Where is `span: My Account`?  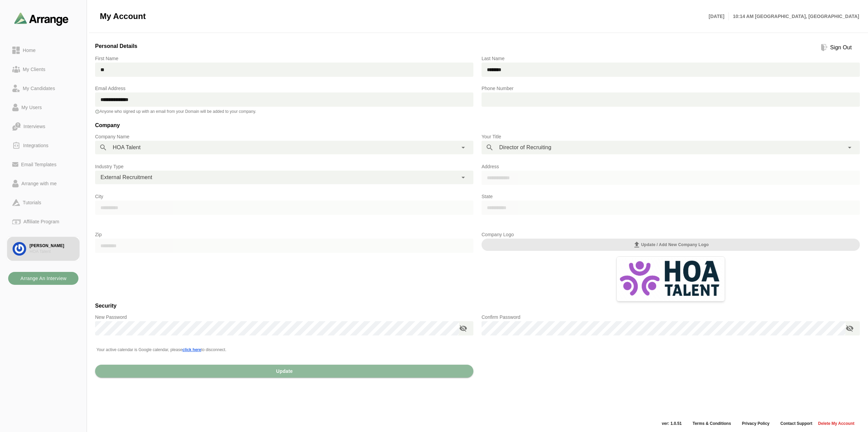
span: My Account is located at coordinates (122, 16).